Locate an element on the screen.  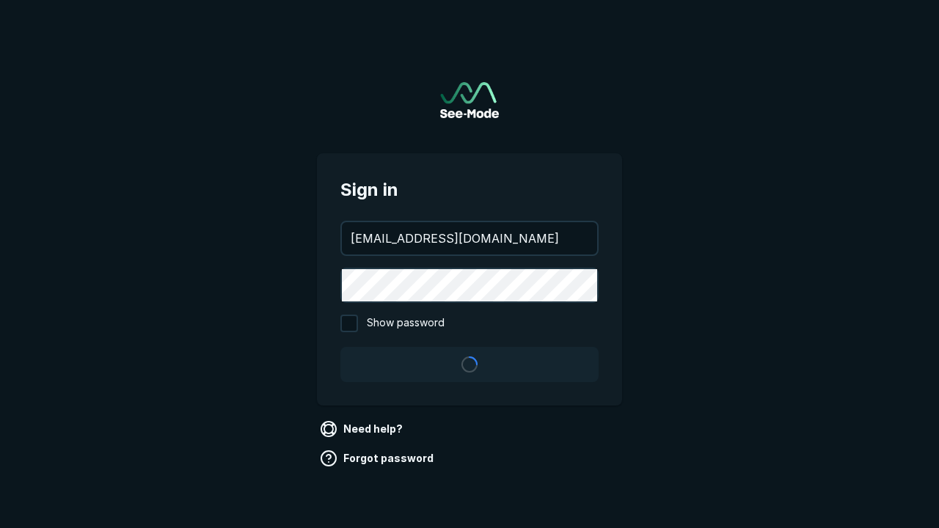
span: Show password is located at coordinates (406, 324).